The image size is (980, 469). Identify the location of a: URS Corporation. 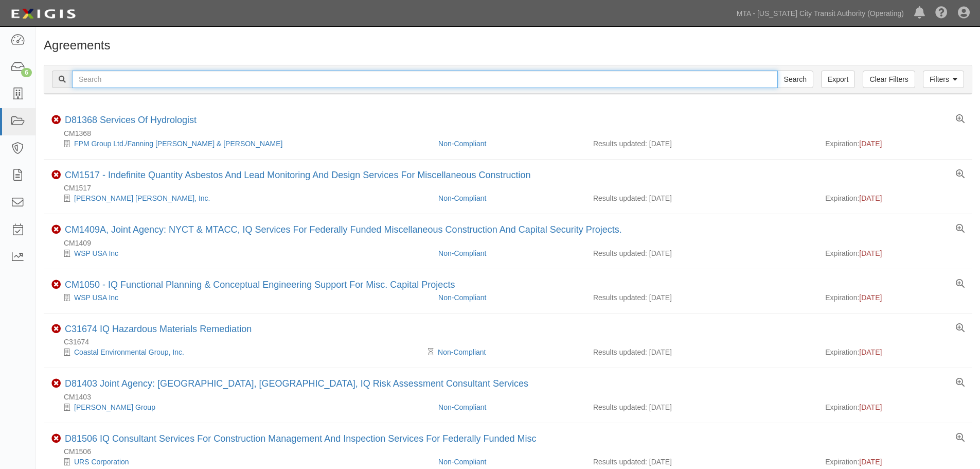
(102, 462).